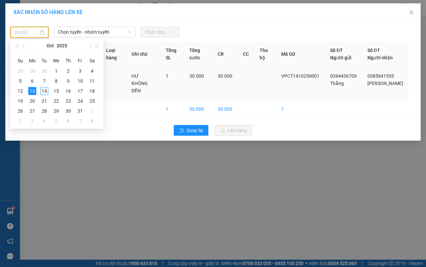  What do you see at coordinates (412, 13) in the screenshot?
I see `button: Close` at bounding box center [412, 13].